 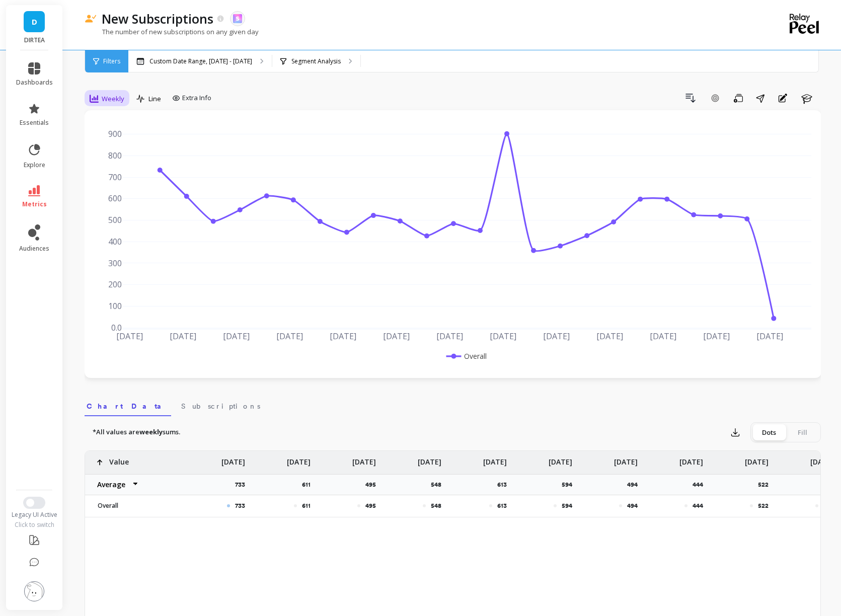 I want to click on span: Extra Info, so click(x=197, y=98).